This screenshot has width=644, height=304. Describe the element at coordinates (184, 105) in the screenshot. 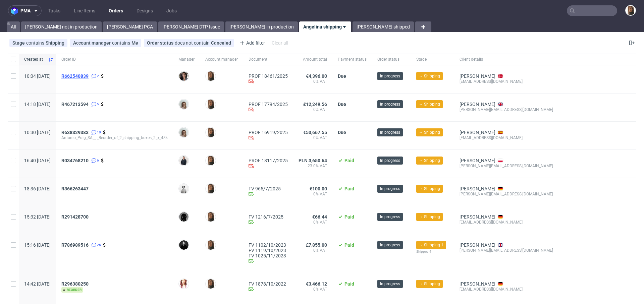

I see `img: Monika Poźniak` at that location.